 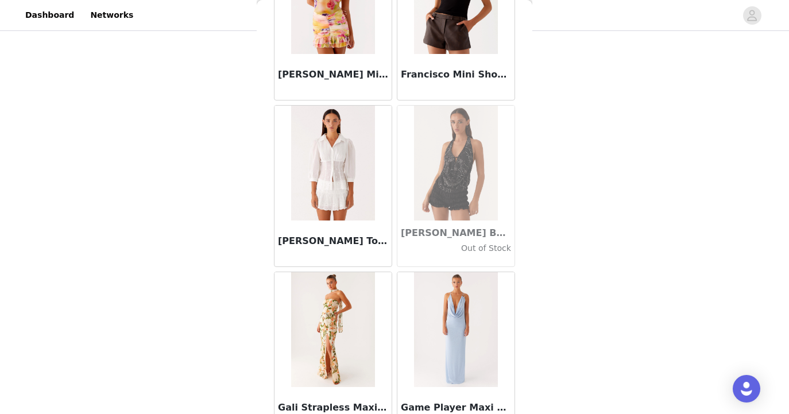 What do you see at coordinates (456, 75) in the screenshot?
I see `h3: Francisco Mini Shorts - Brown` at bounding box center [456, 75].